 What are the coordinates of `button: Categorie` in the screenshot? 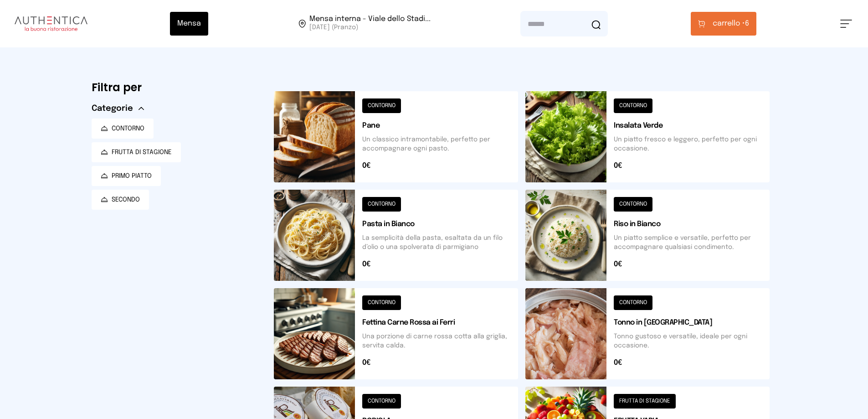 It's located at (118, 109).